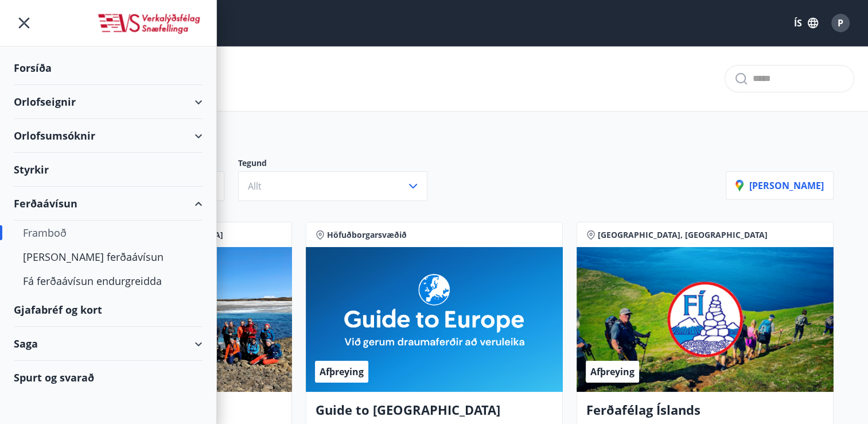 This screenshot has height=424, width=868. I want to click on div: Gjafabréf og kort, so click(108, 310).